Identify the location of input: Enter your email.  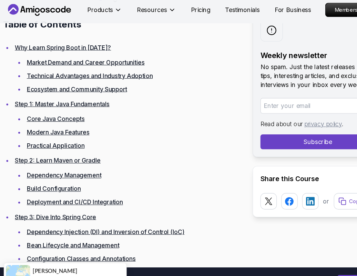
(294, 101).